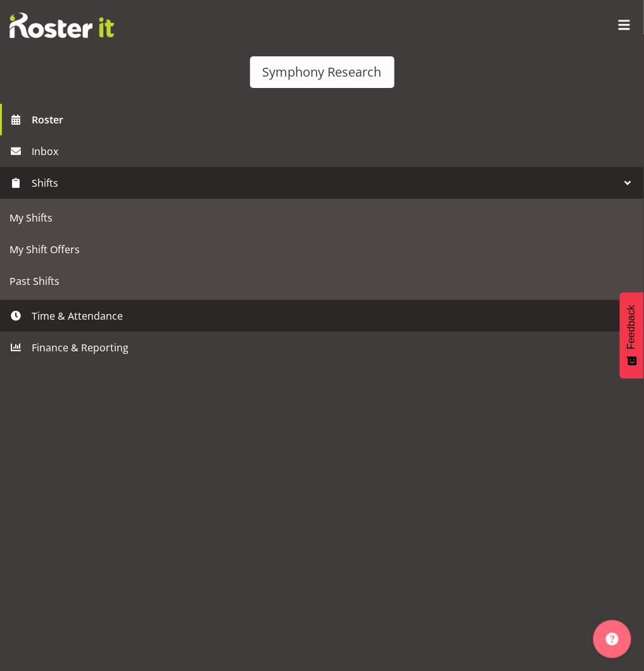 The image size is (644, 671). Describe the element at coordinates (325, 316) in the screenshot. I see `span: Time & Attendance` at that location.